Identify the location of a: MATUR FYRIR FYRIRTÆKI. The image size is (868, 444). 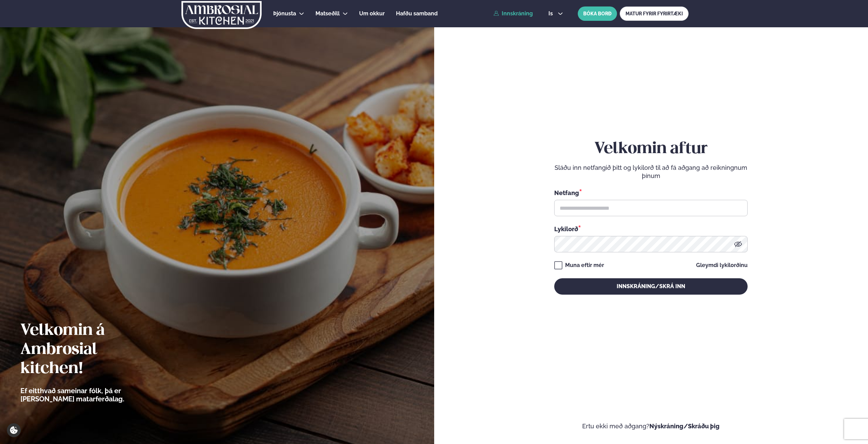
(655, 14).